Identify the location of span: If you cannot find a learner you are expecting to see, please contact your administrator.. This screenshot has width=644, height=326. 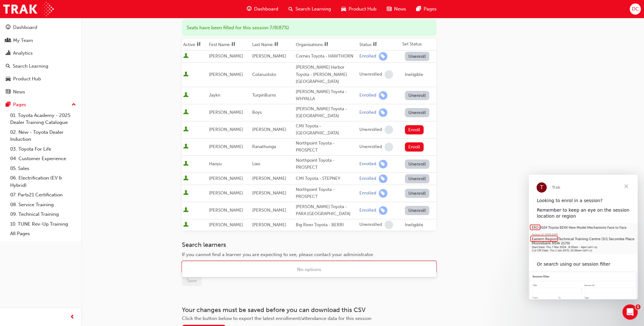
(278, 254).